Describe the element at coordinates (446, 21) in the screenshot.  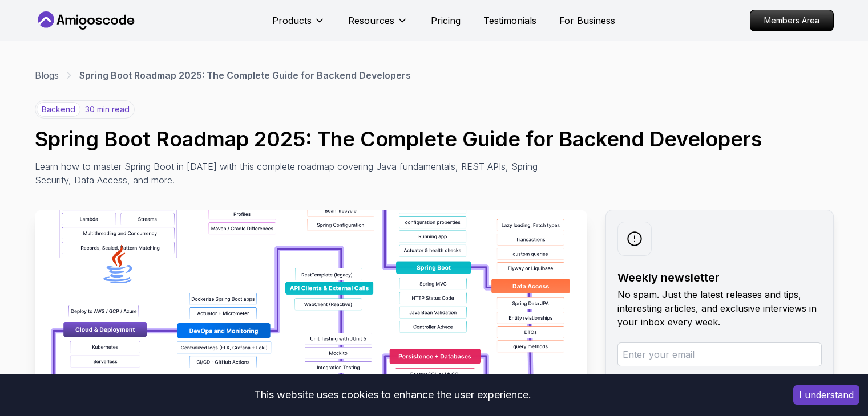
I see `p: Pricing` at that location.